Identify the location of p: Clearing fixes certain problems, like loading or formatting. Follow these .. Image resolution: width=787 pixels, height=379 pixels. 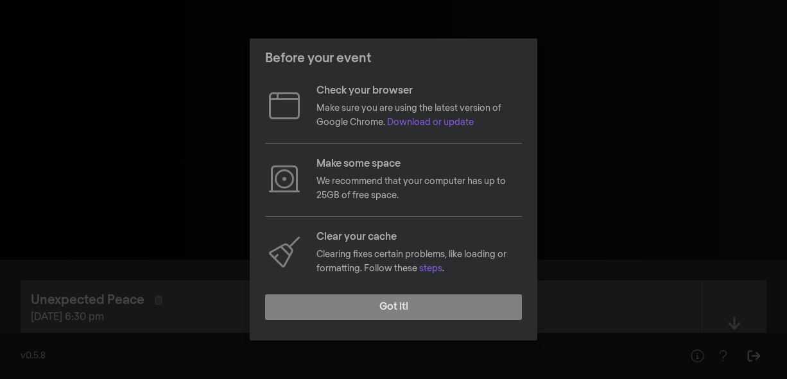
(419, 262).